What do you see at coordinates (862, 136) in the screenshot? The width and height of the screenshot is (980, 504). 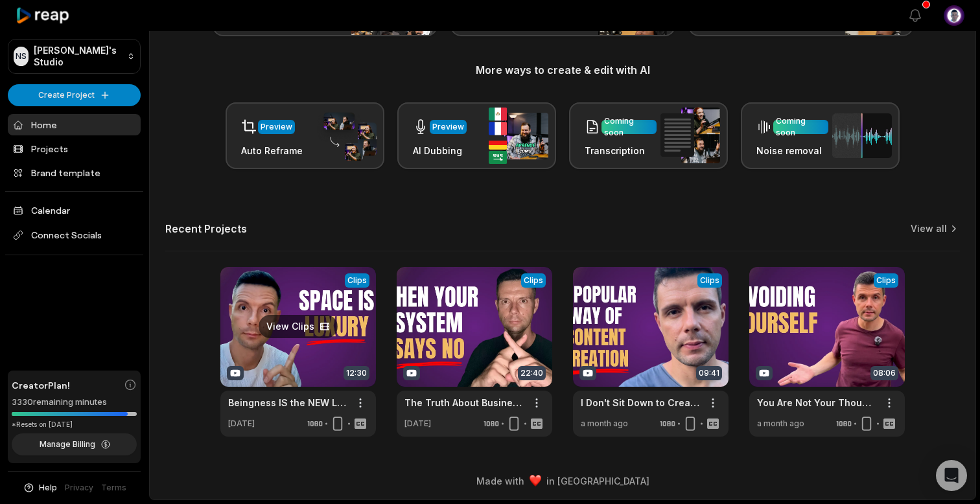 I see `img: noise_removal.png` at bounding box center [862, 136].